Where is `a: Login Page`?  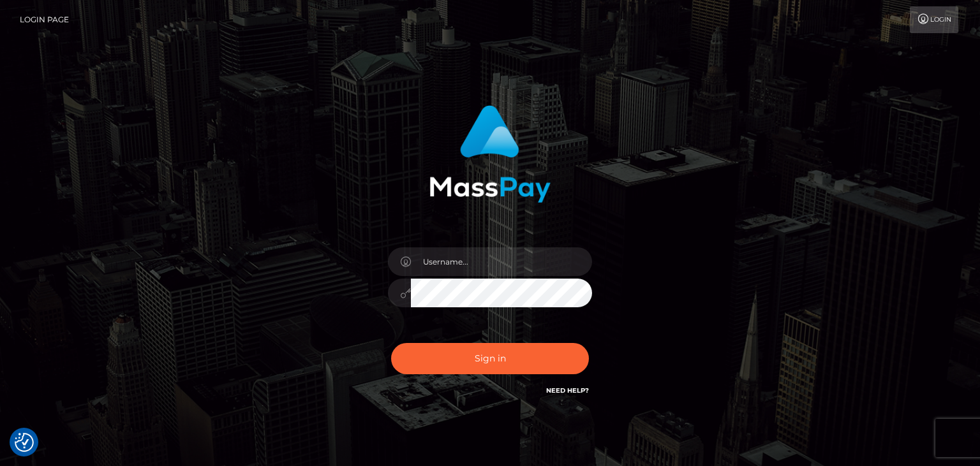
a: Login Page is located at coordinates (44, 19).